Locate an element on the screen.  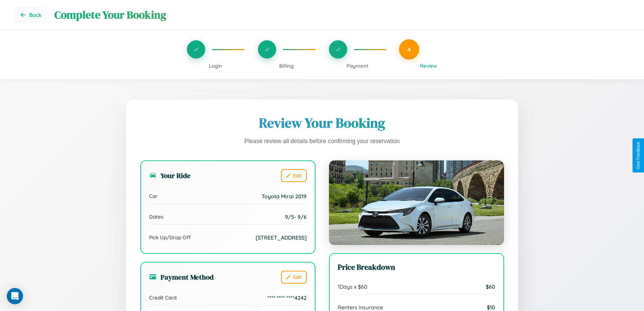
p: Please review all details before confirming your reservation is located at coordinates (322, 142).